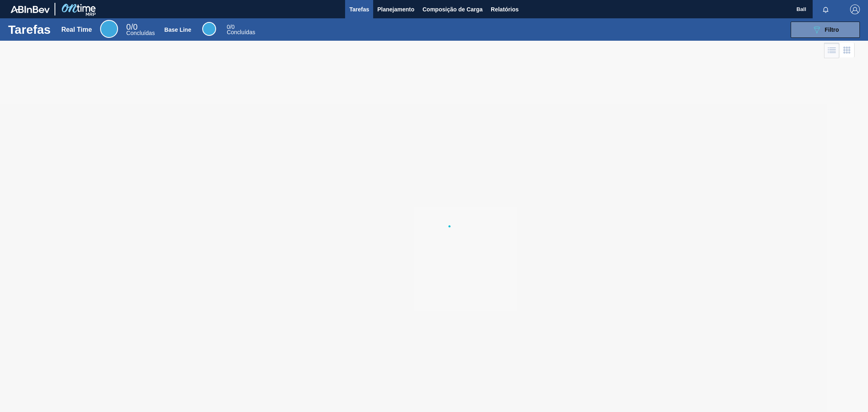 The height and width of the screenshot is (412, 868). Describe the element at coordinates (452, 9) in the screenshot. I see `span: Composição de Carga` at that location.